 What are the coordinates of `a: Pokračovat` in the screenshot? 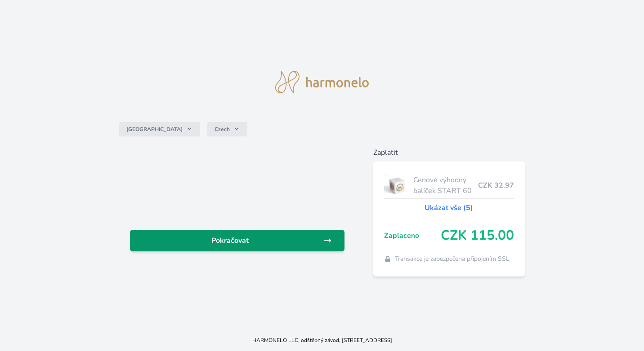 It's located at (237, 240).